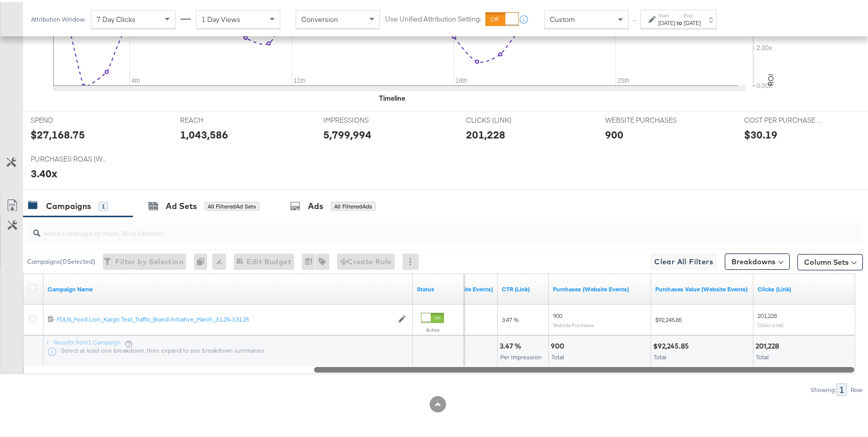 The image size is (868, 437). Describe the element at coordinates (679, 21) in the screenshot. I see `strong: to` at that location.